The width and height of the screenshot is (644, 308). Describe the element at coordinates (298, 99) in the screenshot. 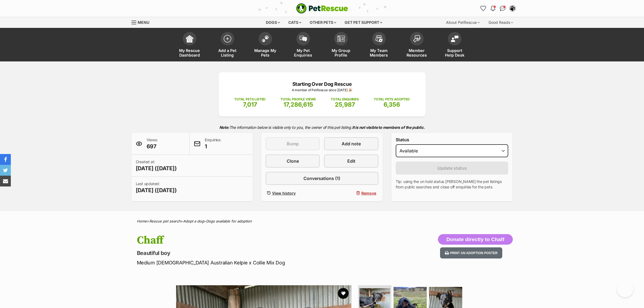

I see `p: TOTAL PROFILE VIEWS` at that location.